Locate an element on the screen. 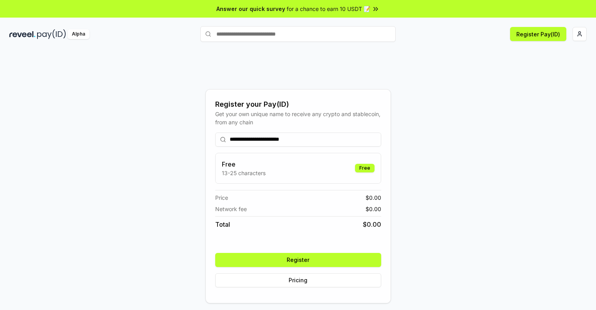 Image resolution: width=596 pixels, height=310 pixels. div: Register your Pay(ID) is located at coordinates (298, 104).